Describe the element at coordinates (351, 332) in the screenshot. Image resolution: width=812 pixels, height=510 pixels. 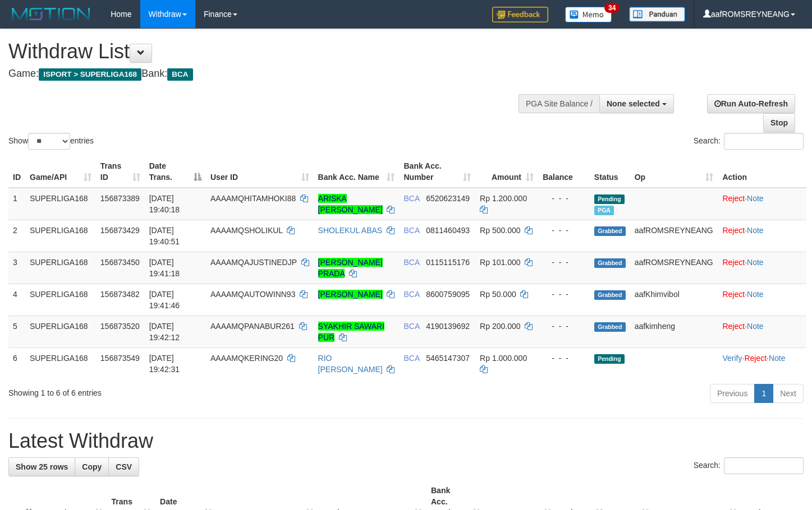
I see `a: SYAKHIR SAWARI PUR` at that location.